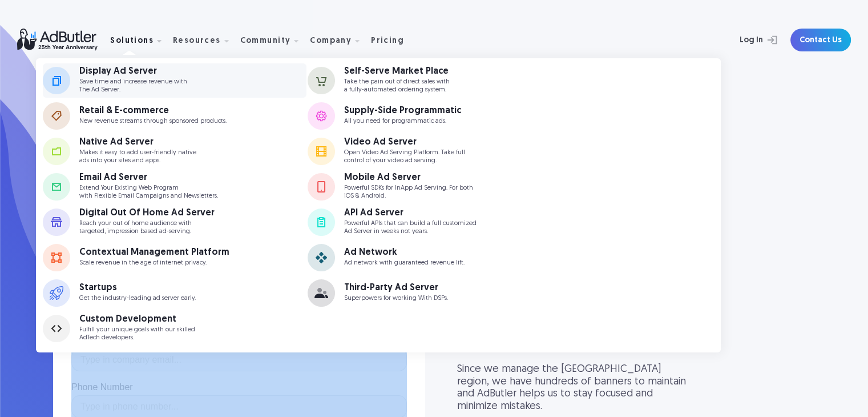  Describe the element at coordinates (378, 205) in the screenshot. I see `nav: Solutions` at that location.